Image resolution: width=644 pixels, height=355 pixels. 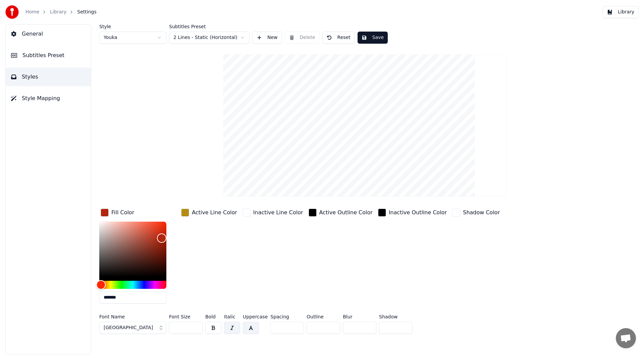 I want to click on label: Bold, so click(x=213, y=316).